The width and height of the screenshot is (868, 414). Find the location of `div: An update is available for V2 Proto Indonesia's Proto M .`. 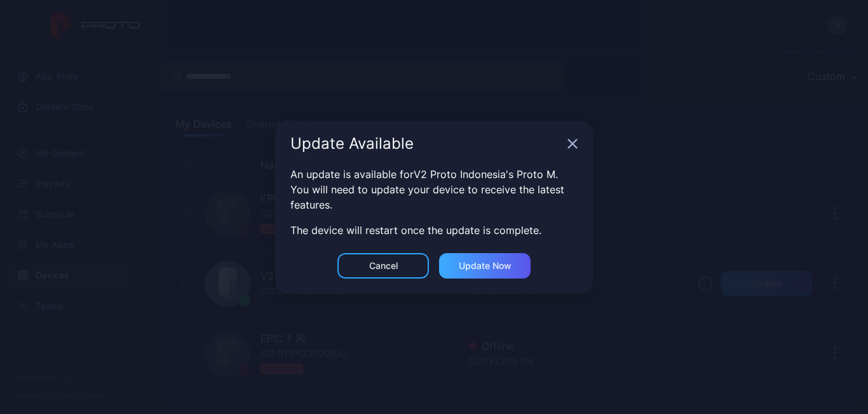

div: An update is available for V2 Proto Indonesia's Proto M . is located at coordinates (434, 174).